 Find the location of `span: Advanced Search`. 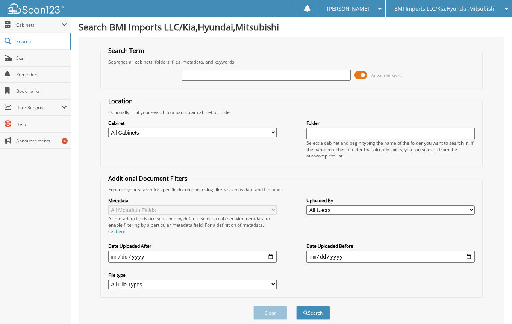

span: Advanced Search is located at coordinates (388, 75).